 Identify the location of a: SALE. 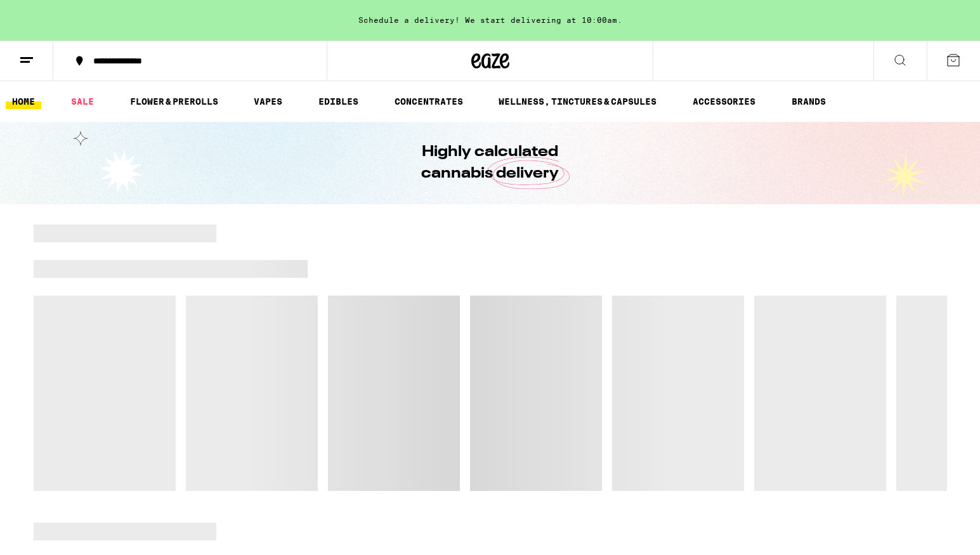
(82, 102).